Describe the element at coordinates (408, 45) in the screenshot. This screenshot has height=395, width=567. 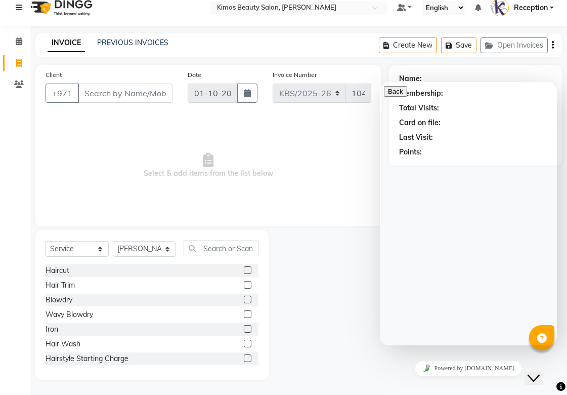
I see `button: Create New` at that location.